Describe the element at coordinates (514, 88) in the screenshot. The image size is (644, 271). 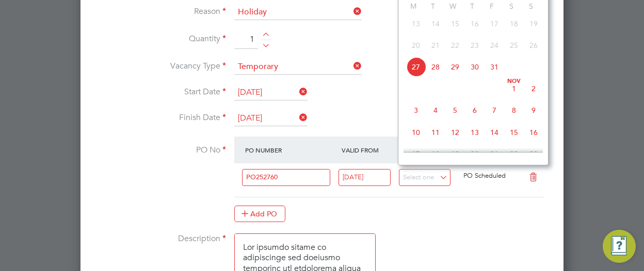
I see `span: 1` at that location.